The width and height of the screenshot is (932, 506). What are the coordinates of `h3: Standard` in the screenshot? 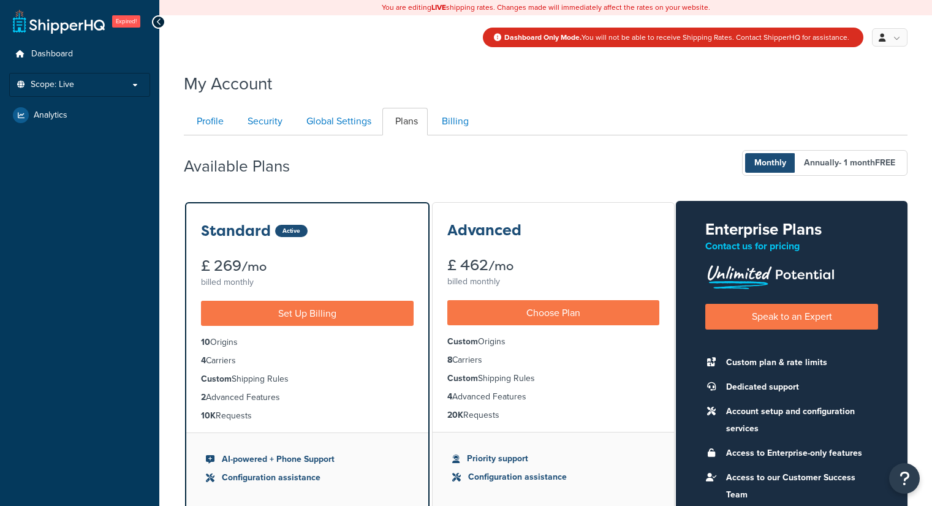 It's located at (236, 231).